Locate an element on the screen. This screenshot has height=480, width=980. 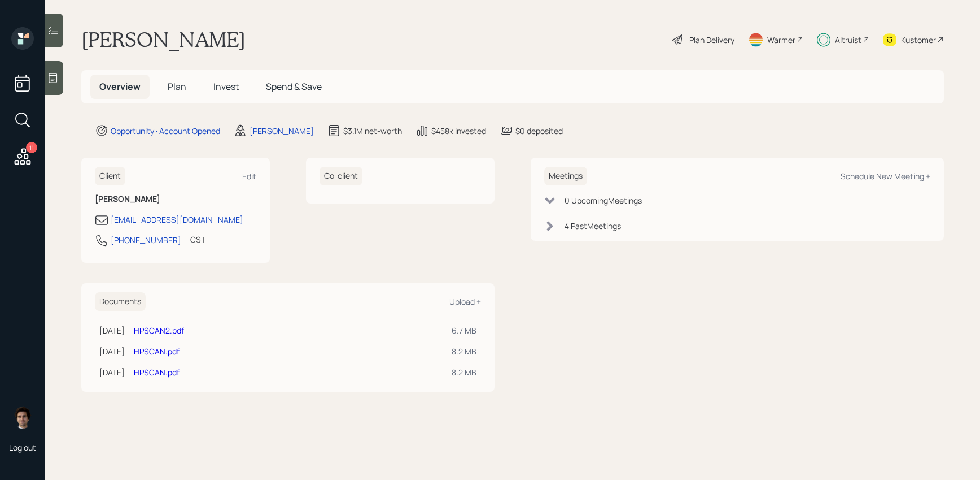
div: Altruist is located at coordinates (848, 40).